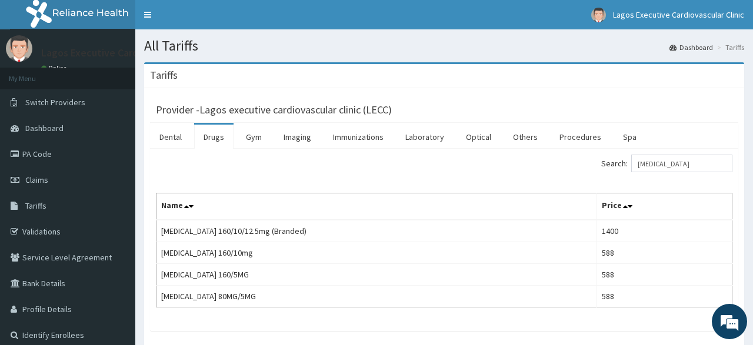 This screenshot has height=345, width=753. What do you see at coordinates (478, 137) in the screenshot?
I see `a: Optical` at bounding box center [478, 137].